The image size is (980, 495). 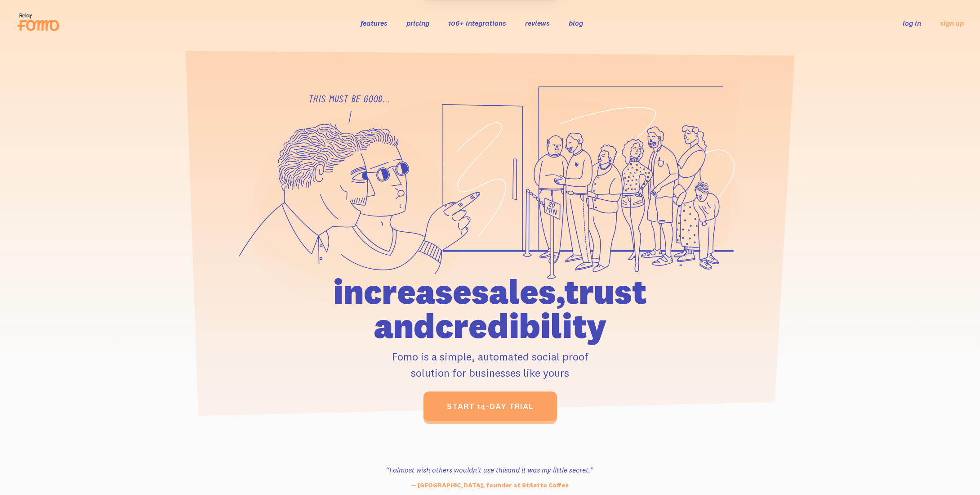 I want to click on h1: increase sales, trust and credibility, so click(x=490, y=309).